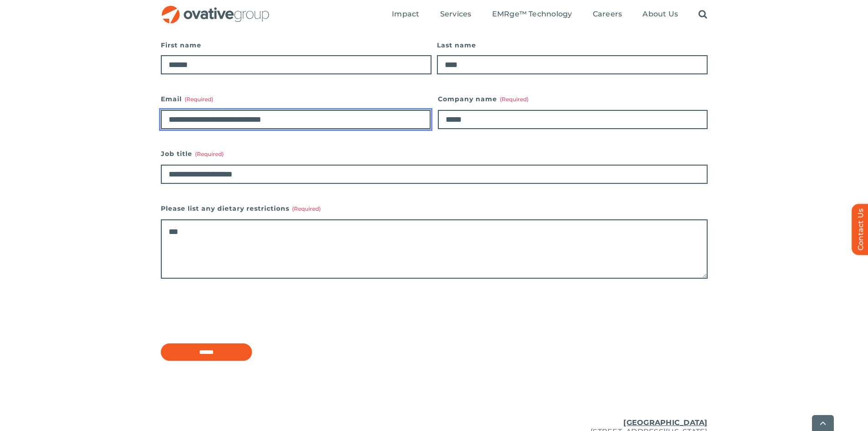 This screenshot has height=431, width=868. I want to click on label: Please list any dietary restrictions, so click(434, 208).